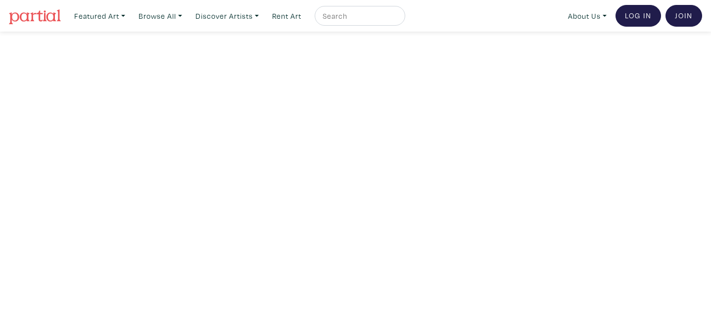  I want to click on a: Discover Artists, so click(227, 16).